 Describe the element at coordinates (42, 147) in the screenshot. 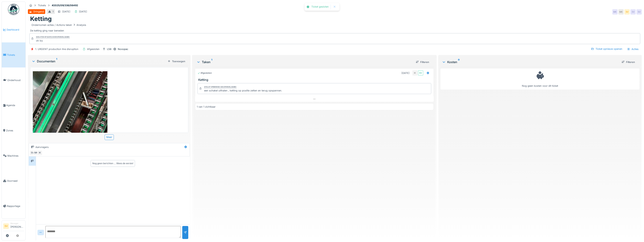

I see `div: Aanvragers` at that location.